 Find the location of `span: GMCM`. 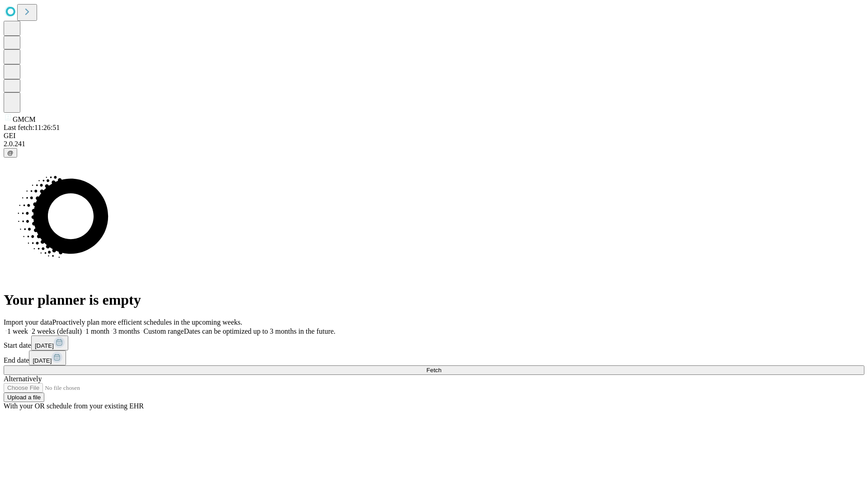

span: GMCM is located at coordinates (24, 119).